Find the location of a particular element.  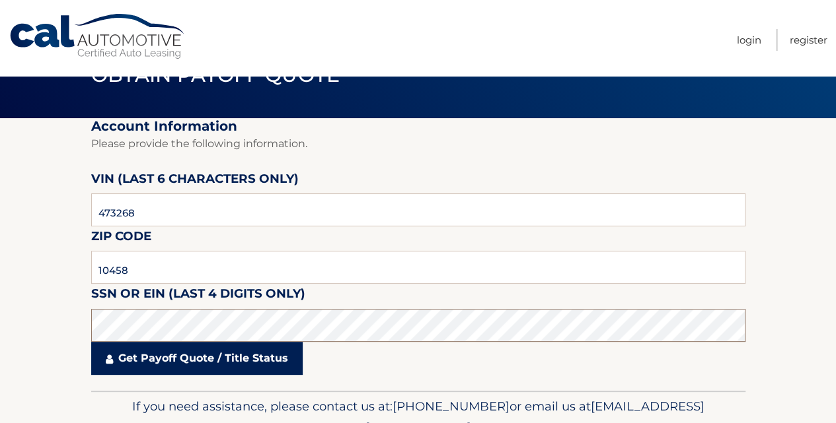

a: Register is located at coordinates (808, 40).